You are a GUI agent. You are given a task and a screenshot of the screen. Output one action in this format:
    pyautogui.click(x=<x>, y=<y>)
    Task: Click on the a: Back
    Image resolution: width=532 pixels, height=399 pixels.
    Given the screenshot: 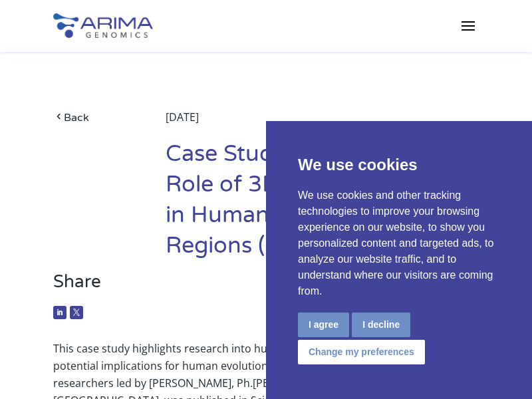 What is the action you would take?
    pyautogui.click(x=98, y=117)
    